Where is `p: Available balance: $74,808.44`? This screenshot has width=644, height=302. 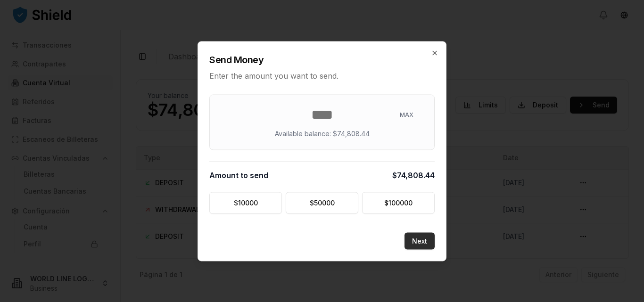 p: Available balance: $74,808.44 is located at coordinates (322, 133).